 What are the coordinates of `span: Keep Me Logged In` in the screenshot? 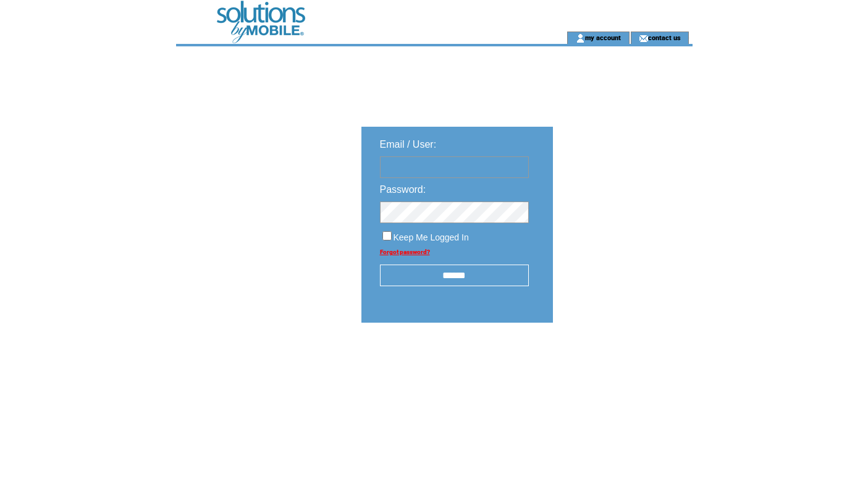 It's located at (431, 238).